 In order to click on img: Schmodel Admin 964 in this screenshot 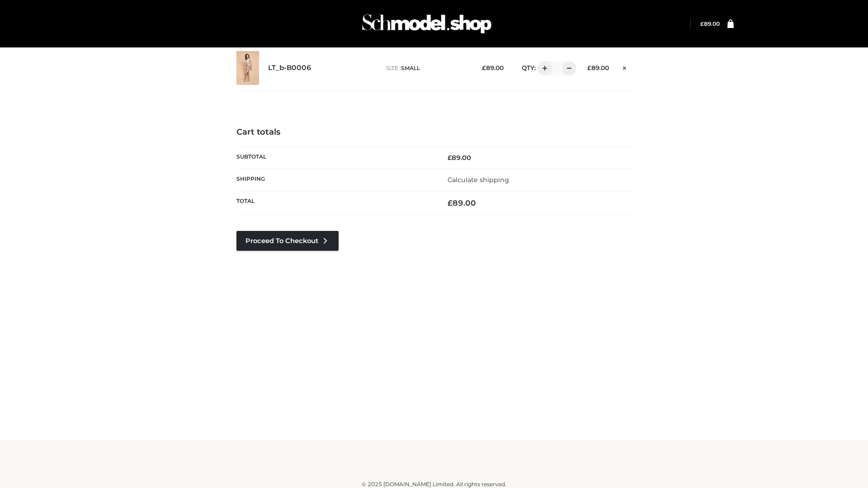, I will do `click(427, 24)`.